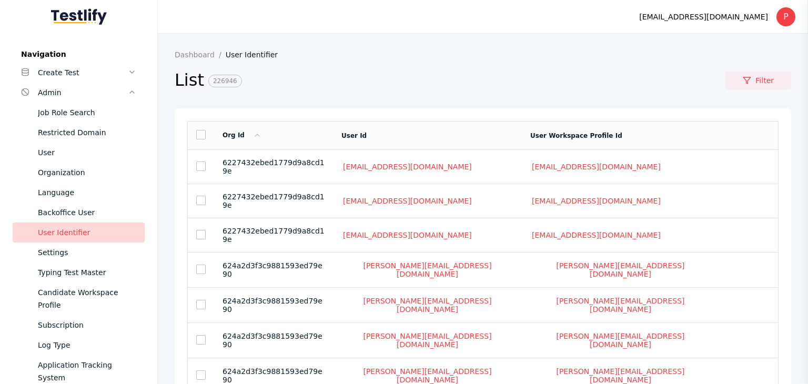 This screenshot has height=384, width=808. What do you see at coordinates (87, 113) in the screenshot?
I see `div: Job Role Search` at bounding box center [87, 113].